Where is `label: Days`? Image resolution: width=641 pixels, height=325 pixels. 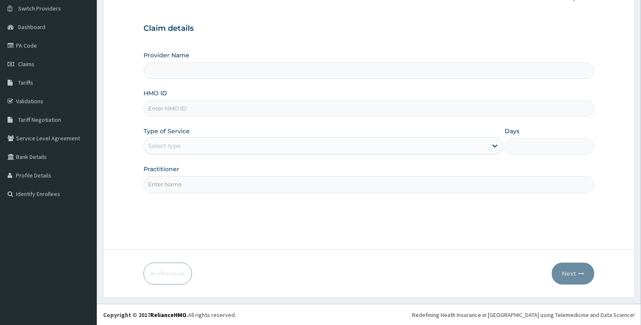
label: Days is located at coordinates (512, 131).